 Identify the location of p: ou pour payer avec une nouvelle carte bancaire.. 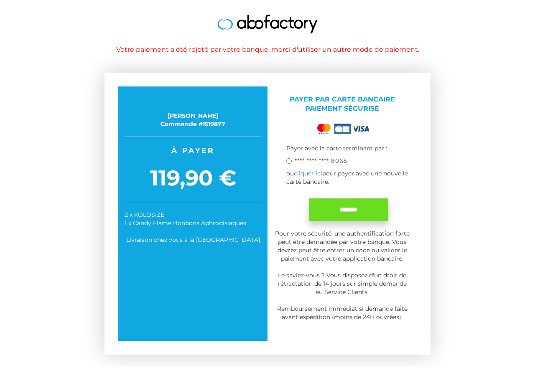
(348, 178).